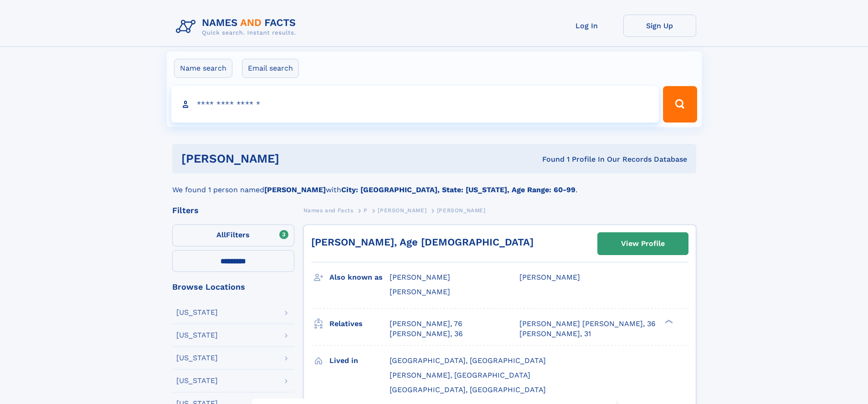 The width and height of the screenshot is (868, 404). What do you see at coordinates (359, 361) in the screenshot?
I see `h3: Lived in` at bounding box center [359, 361].